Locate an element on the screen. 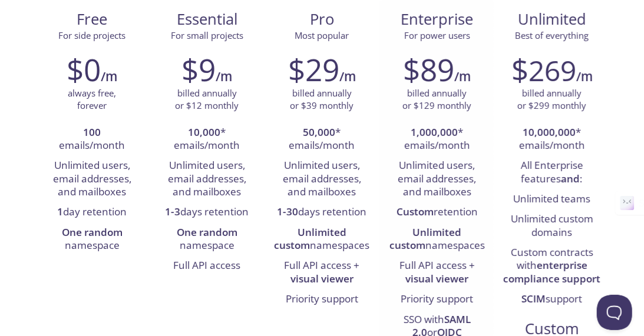 The width and height of the screenshot is (644, 336). span: Free is located at coordinates (92, 19).